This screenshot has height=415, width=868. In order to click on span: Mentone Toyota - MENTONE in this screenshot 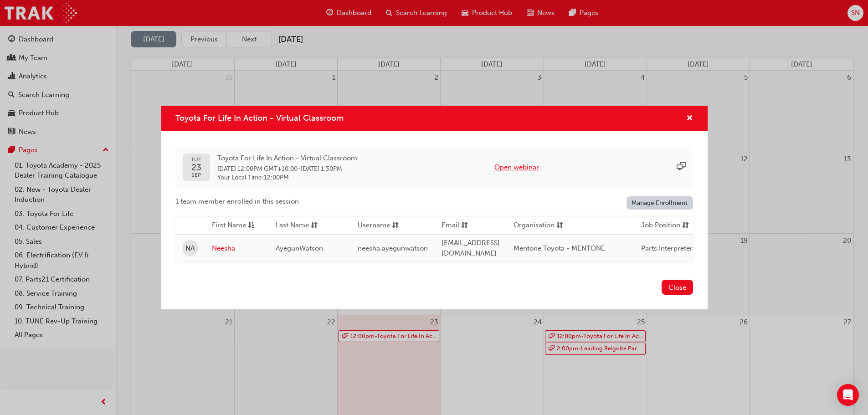, I will do `click(559, 248)`.